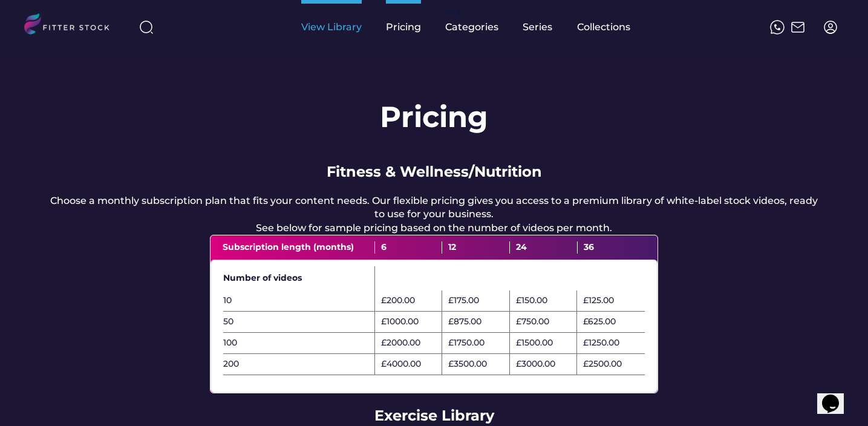  Describe the element at coordinates (72, 26) in the screenshot. I see `img: LOGO.svg` at that location.